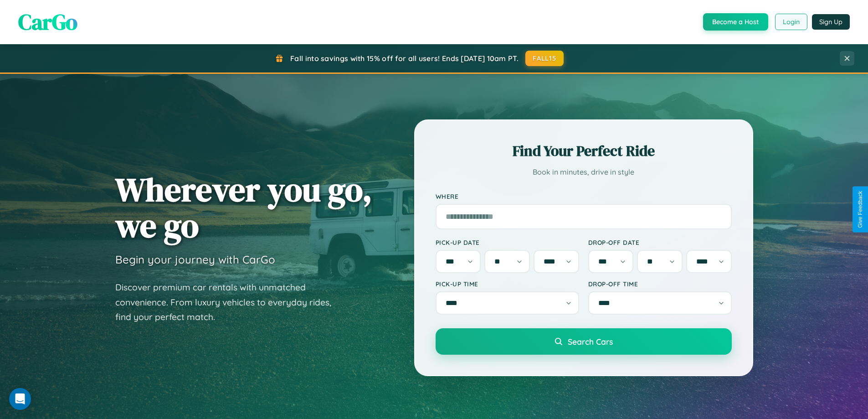 This screenshot has height=419, width=868. What do you see at coordinates (507, 242) in the screenshot?
I see `label: Pick-up Date` at bounding box center [507, 242].